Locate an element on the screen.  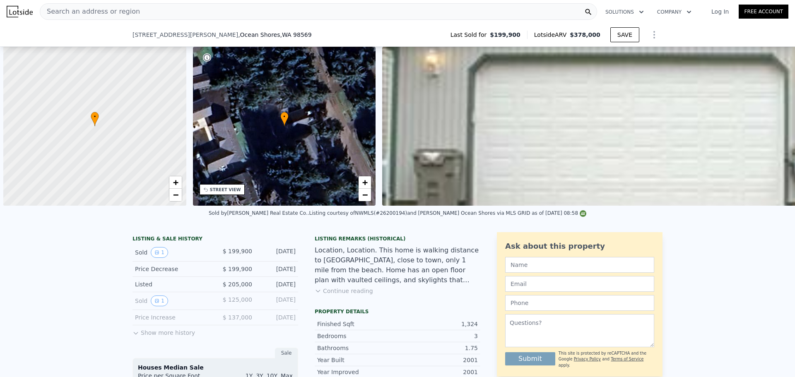
div: Bathrooms is located at coordinates (357, 348).